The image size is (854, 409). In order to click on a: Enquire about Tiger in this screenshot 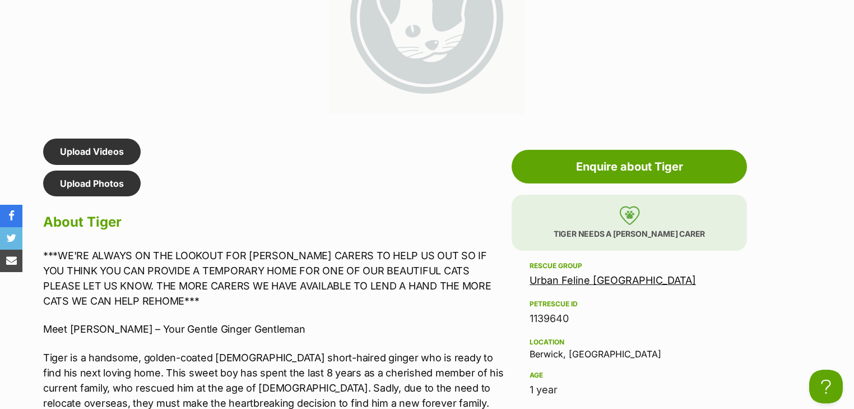, I will do `click(630, 167)`.